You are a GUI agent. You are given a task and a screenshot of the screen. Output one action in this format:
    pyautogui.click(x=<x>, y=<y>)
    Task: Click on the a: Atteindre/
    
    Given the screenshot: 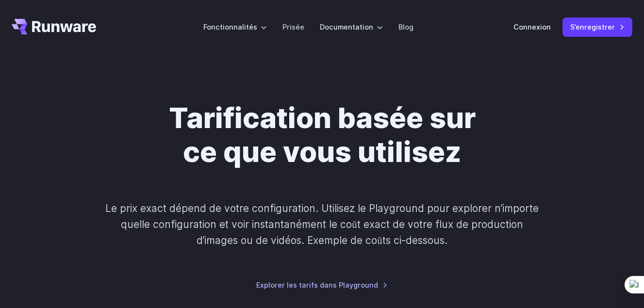 What is the action you would take?
    pyautogui.click(x=54, y=26)
    